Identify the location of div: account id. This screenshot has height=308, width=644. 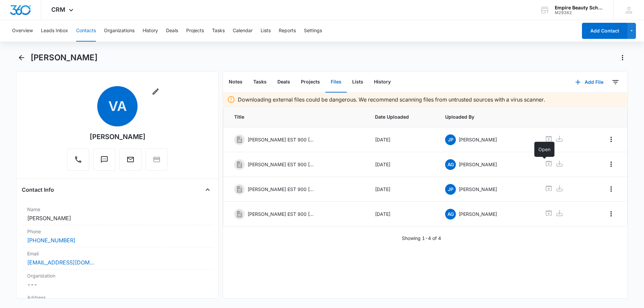
(579, 13).